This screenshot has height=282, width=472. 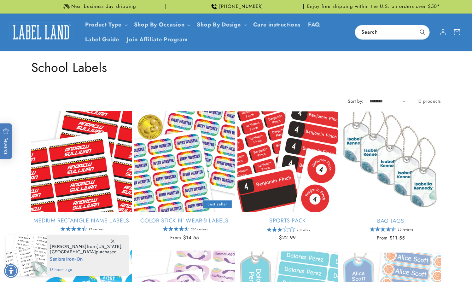 What do you see at coordinates (355, 101) in the screenshot?
I see `label: Sort by:` at bounding box center [355, 101].